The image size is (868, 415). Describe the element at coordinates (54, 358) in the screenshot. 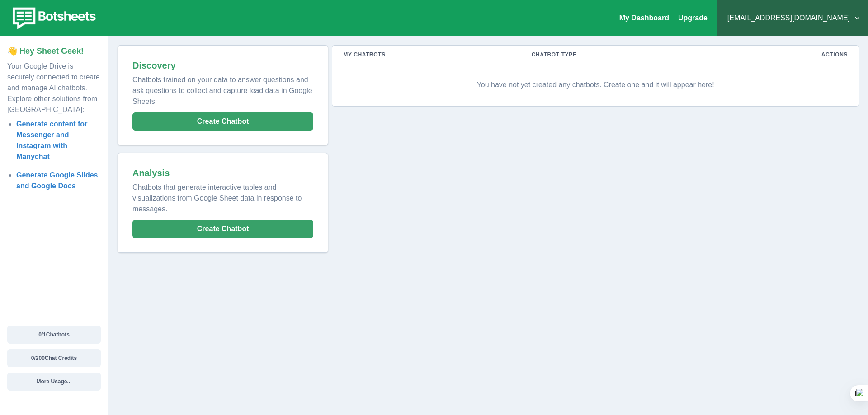

I see `button: 0/200Chat Credits` at that location.